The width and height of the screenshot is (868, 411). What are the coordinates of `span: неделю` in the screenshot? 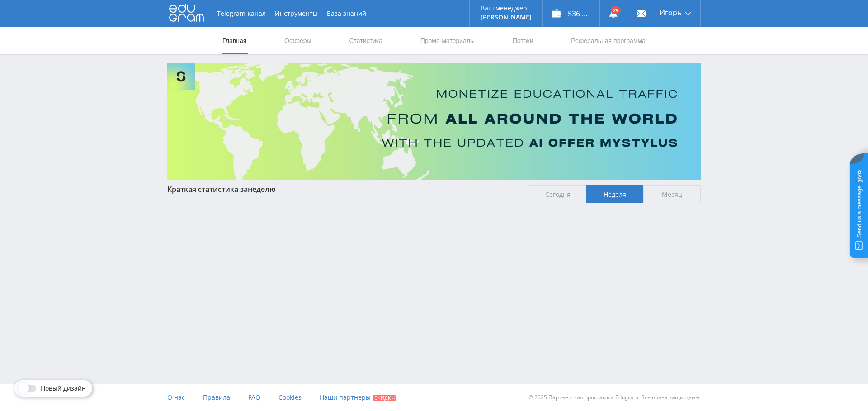 It's located at (262, 189).